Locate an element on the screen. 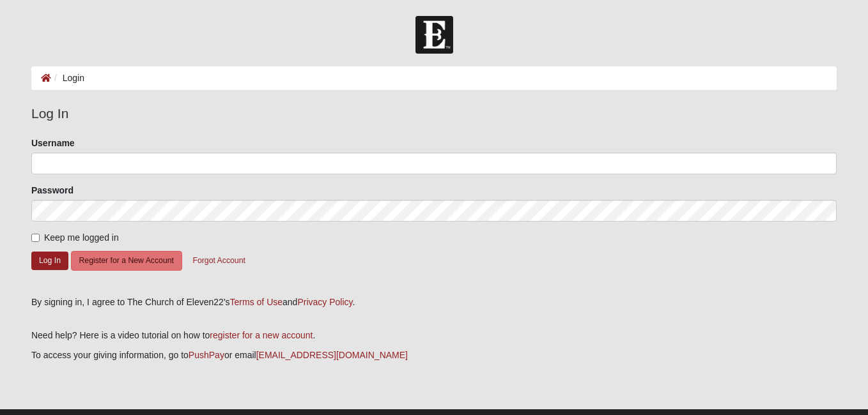 This screenshot has width=868, height=415. img: Church of Eleven22 Logo is located at coordinates (434, 35).